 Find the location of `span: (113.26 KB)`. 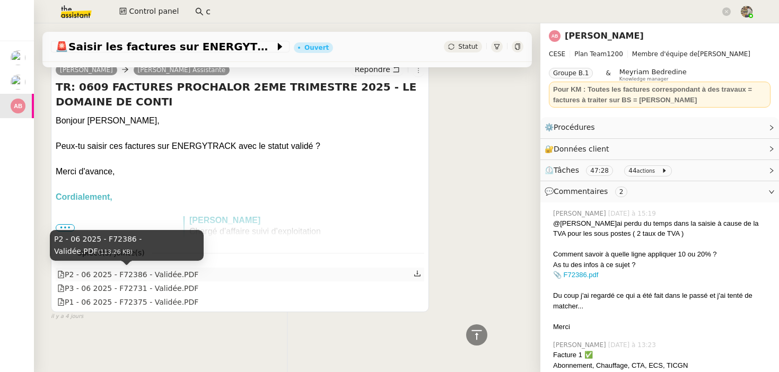

span: (113.26 KB) is located at coordinates (115, 252).